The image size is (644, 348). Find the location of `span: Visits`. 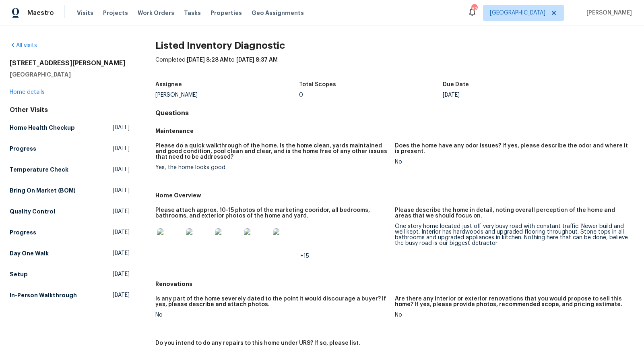

span: Visits is located at coordinates (85, 13).